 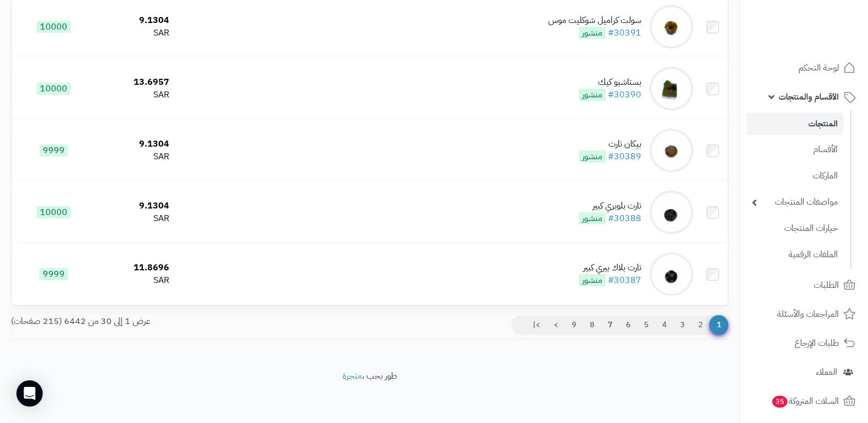 I want to click on div: تارت بلوبري كبير, so click(x=610, y=206).